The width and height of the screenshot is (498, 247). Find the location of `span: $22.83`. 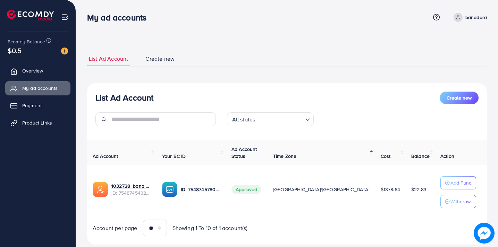

span: $22.83 is located at coordinates (419, 190).